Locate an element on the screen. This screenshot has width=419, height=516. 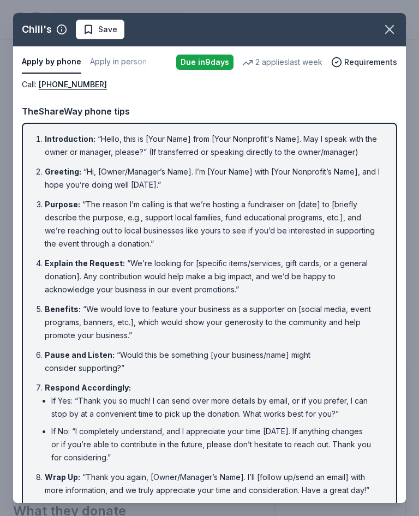
span: Wrap Up : is located at coordinates (62, 477).